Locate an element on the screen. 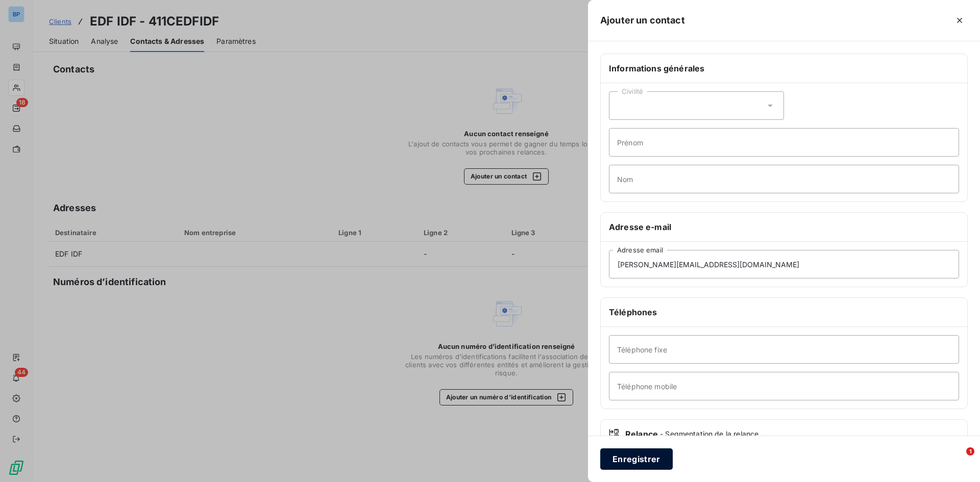 The image size is (980, 482). h6: Informations générales is located at coordinates (784, 68).